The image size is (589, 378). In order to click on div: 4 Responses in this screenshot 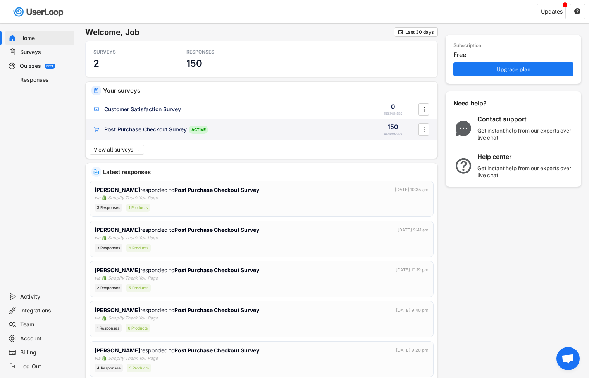, I will do `click(109, 368)`.